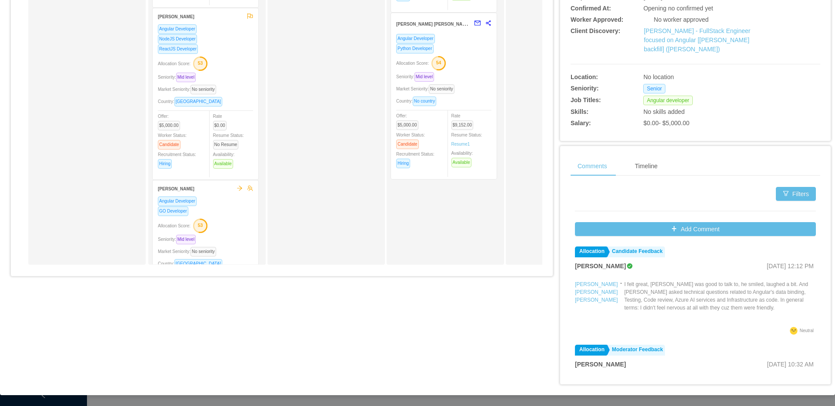 Image resolution: width=835 pixels, height=406 pixels. I want to click on div: Comments, so click(593, 166).